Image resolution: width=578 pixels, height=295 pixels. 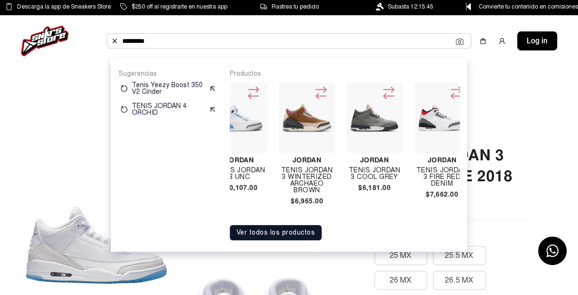 I want to click on img: Tenis Jordan 3 Cool Grey, so click(x=374, y=118).